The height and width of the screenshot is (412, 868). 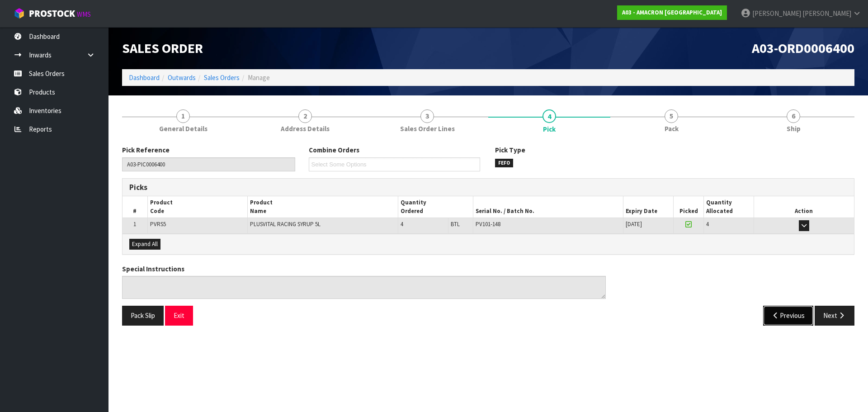 What do you see at coordinates (305, 129) in the screenshot?
I see `span: Address Details` at bounding box center [305, 129].